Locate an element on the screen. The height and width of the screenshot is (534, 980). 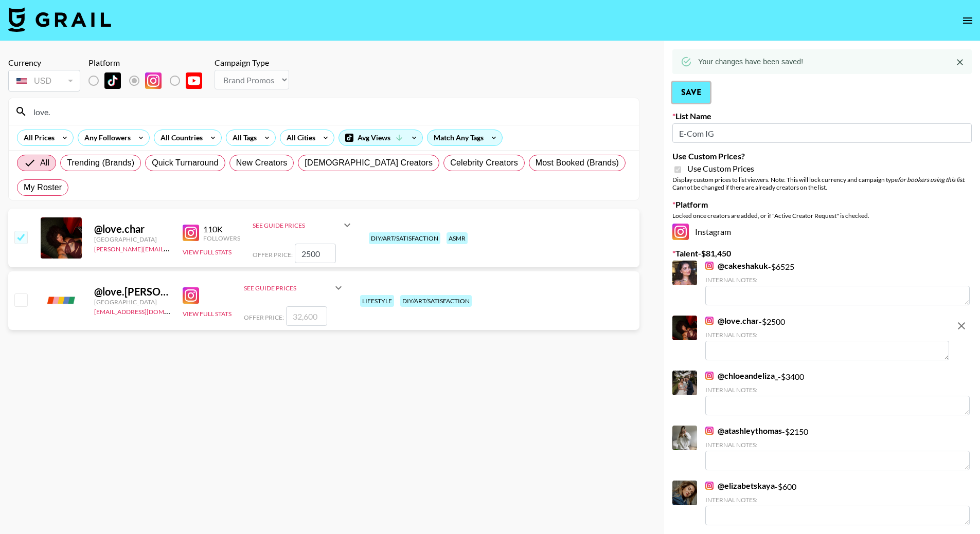
div: Locked once creators are added, or if "Active Creator Request" is checked. is located at coordinates (822, 216).